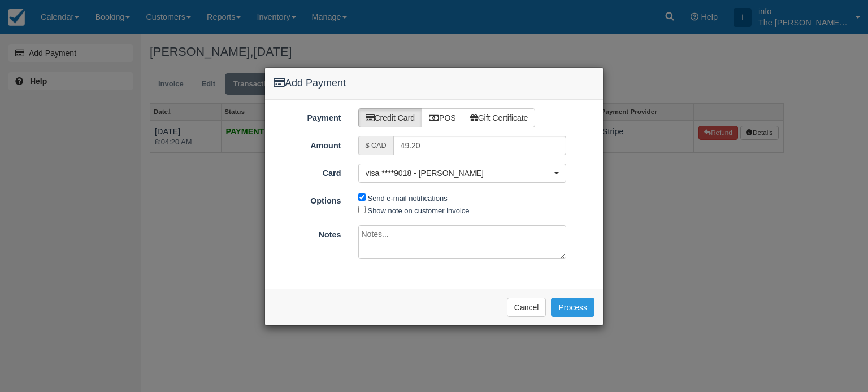 The width and height of the screenshot is (868, 392). Describe the element at coordinates (308, 116) in the screenshot. I see `label: Payment` at that location.